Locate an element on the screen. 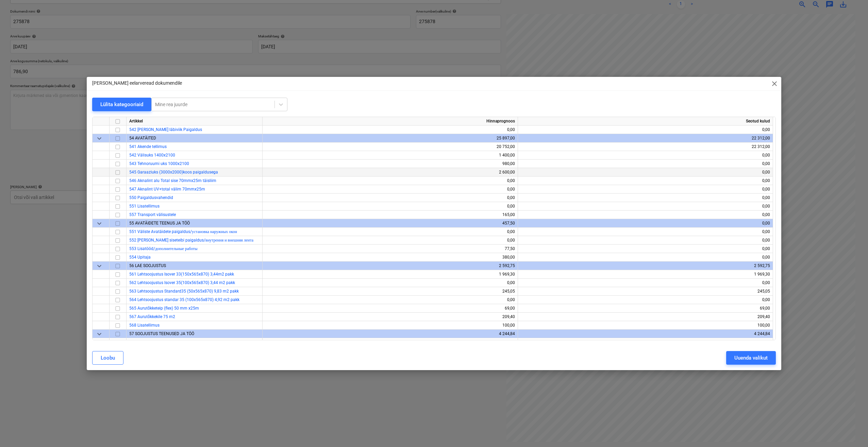 This screenshot has height=447, width=868. a: 564 Lehtsoojustus standar 35 (100x565x870) 4,92 m2 pakk is located at coordinates (184, 300).